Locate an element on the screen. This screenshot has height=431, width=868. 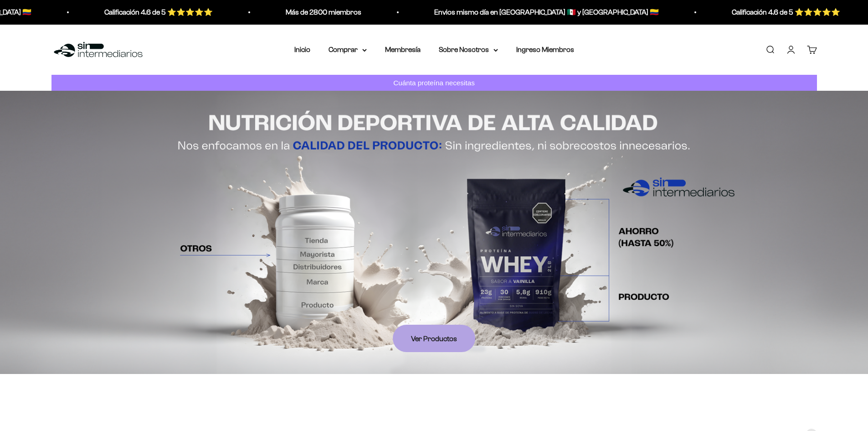
summary: Comprar is located at coordinates (348, 50).